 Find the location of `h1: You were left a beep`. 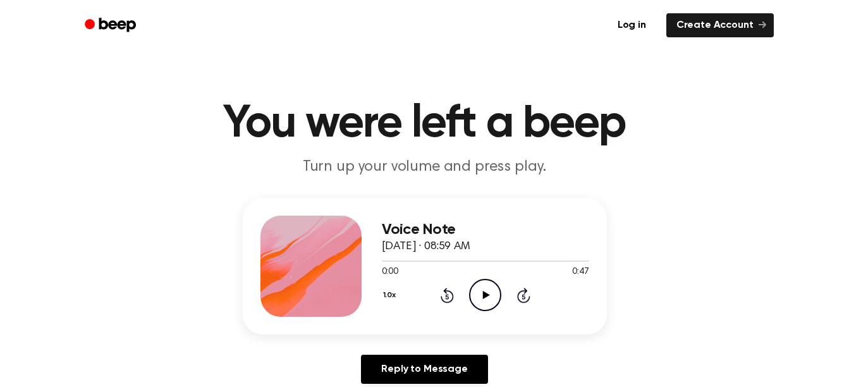

h1: You were left a beep is located at coordinates (425, 124).